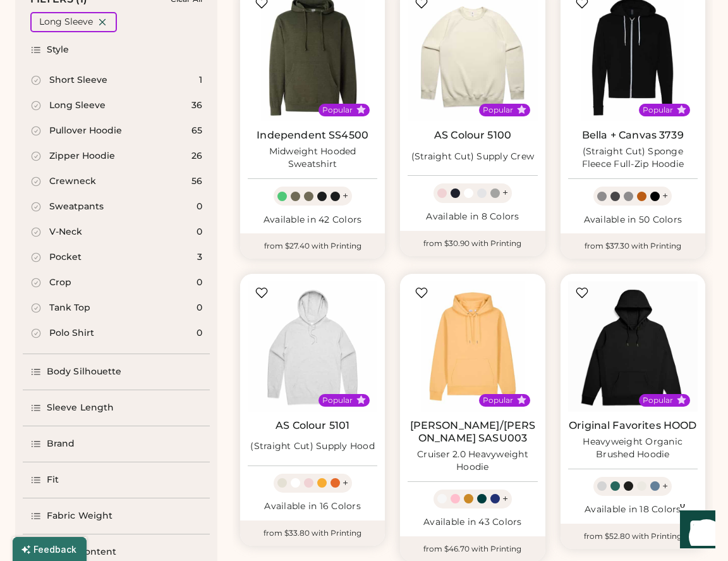 This screenshot has width=728, height=561. What do you see at coordinates (196, 156) in the screenshot?
I see `div: 26` at bounding box center [196, 156].